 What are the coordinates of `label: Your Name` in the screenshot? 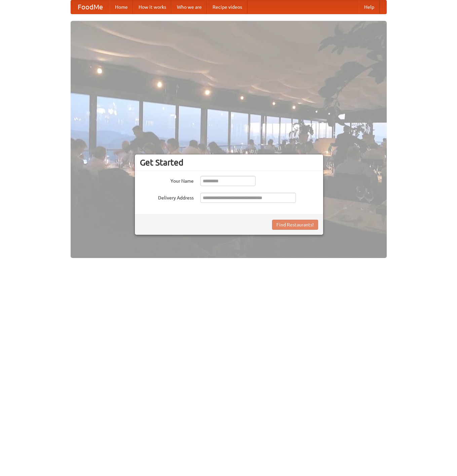 It's located at (167, 180).